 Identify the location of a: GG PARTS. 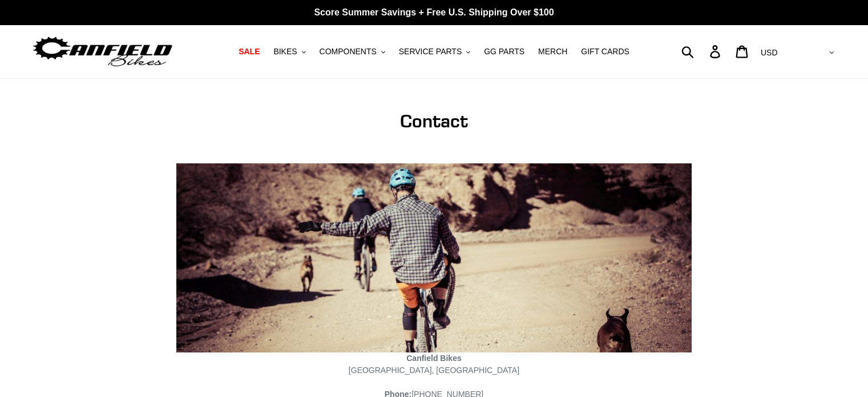
(504, 51).